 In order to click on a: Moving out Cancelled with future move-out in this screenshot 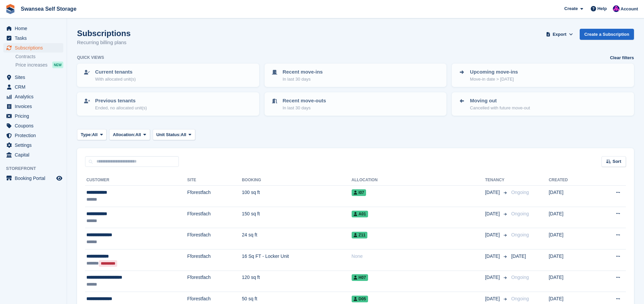, I will do `click(543, 104)`.